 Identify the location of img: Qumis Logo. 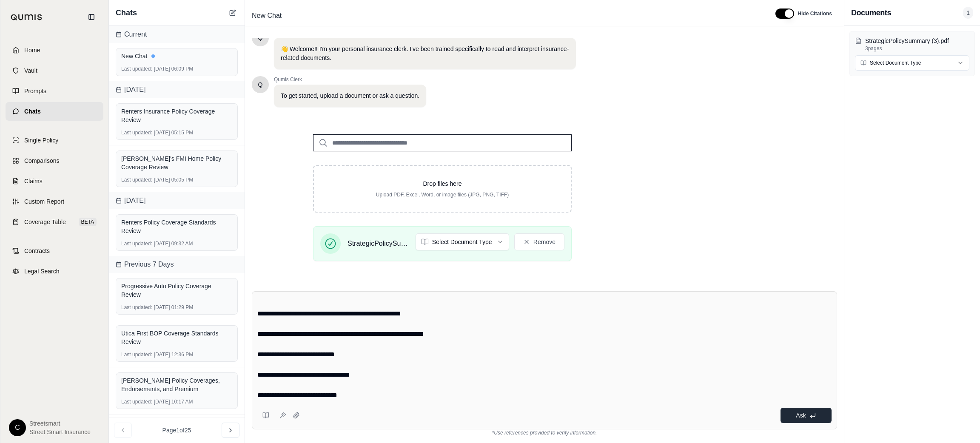
(26, 17).